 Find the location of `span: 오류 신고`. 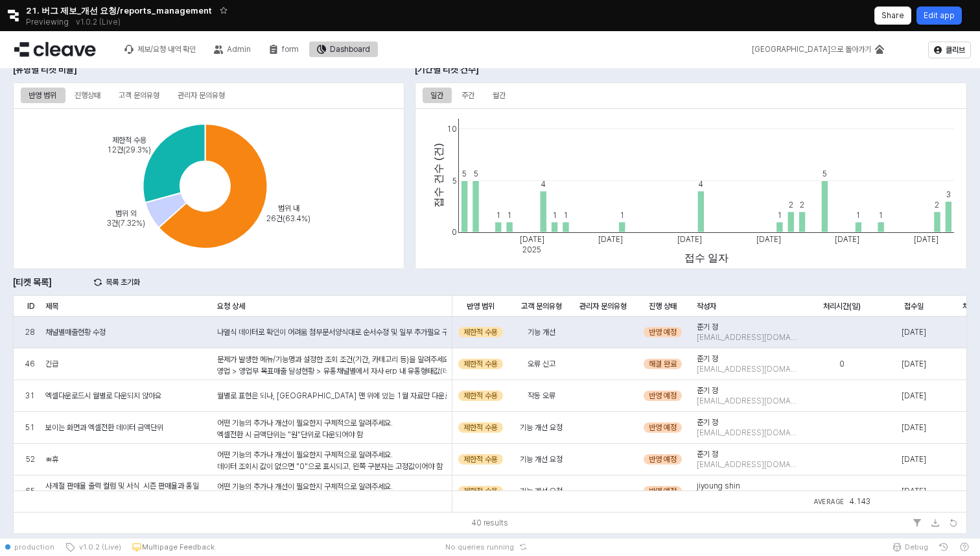

span: 오류 신고 is located at coordinates (541, 364).